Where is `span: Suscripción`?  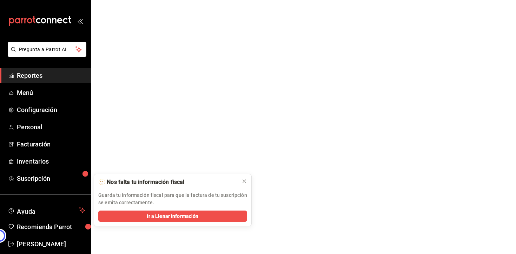
span: Suscripción is located at coordinates (51, 179).